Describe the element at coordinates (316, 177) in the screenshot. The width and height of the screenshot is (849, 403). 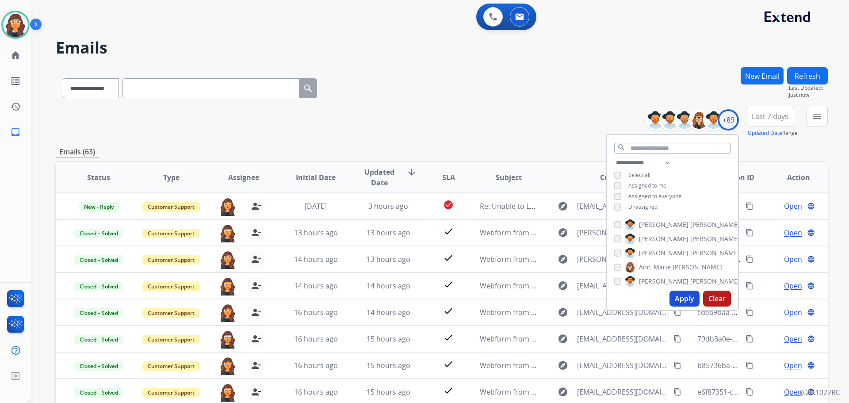
I see `span: Initial Date` at that location.